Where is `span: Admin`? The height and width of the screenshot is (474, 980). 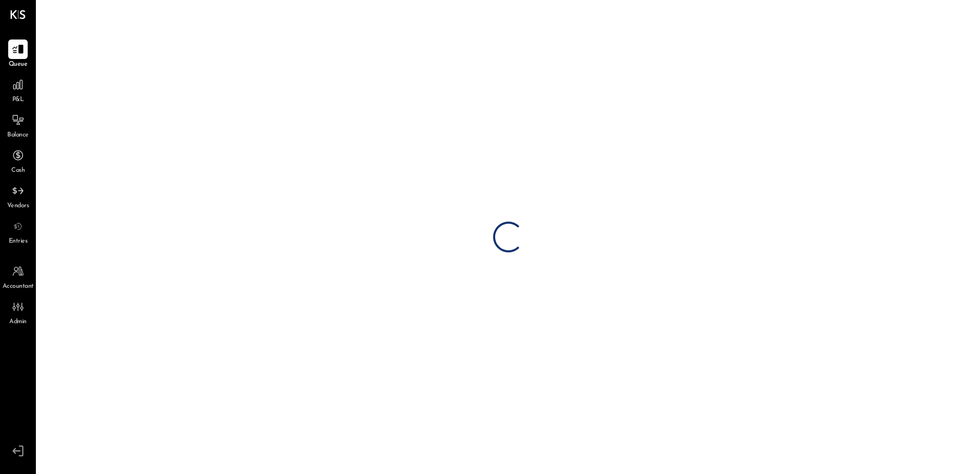 span: Admin is located at coordinates (18, 322).